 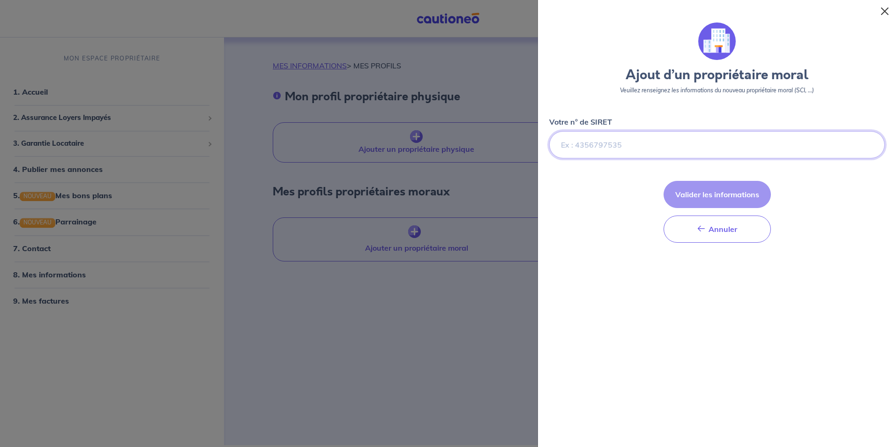 What do you see at coordinates (717, 229) in the screenshot?
I see `button: Annuler` at bounding box center [717, 229].